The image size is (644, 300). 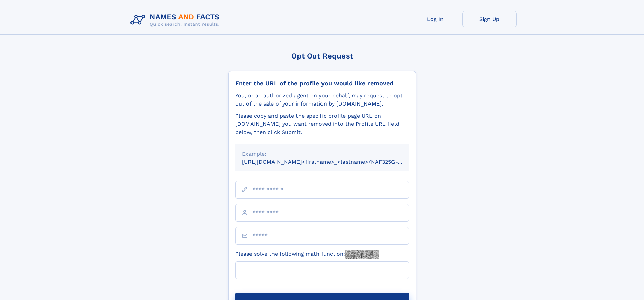 I want to click on div: Opt Out Request, so click(x=322, y=56).